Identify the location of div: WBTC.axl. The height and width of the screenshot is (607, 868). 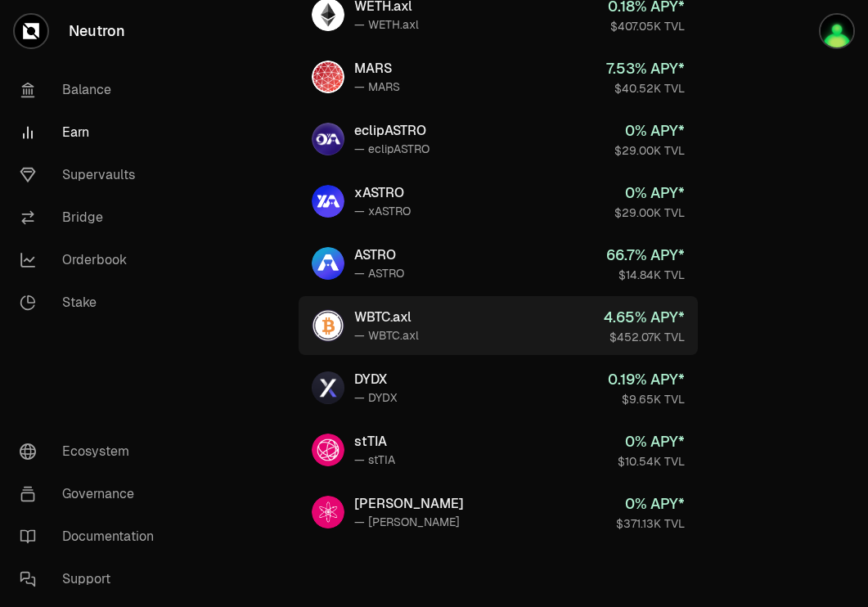
(386, 317).